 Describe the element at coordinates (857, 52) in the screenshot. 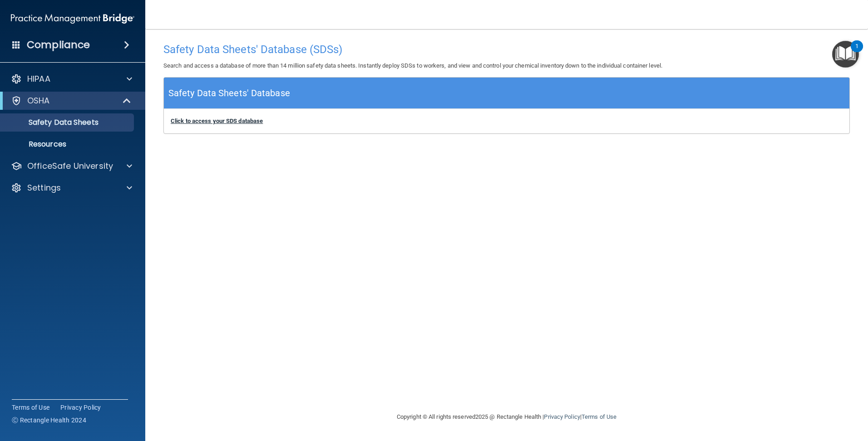

I see `div: 1` at that location.